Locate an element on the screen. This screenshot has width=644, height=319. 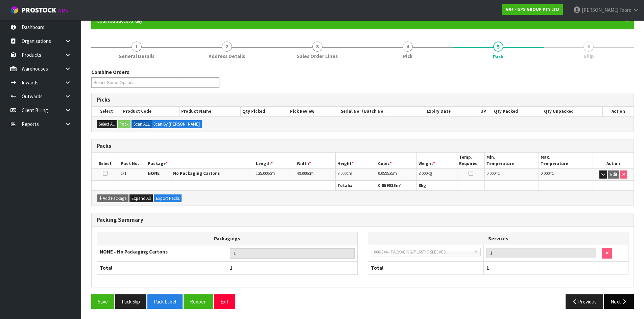
th: Pick Review is located at coordinates (314, 111).